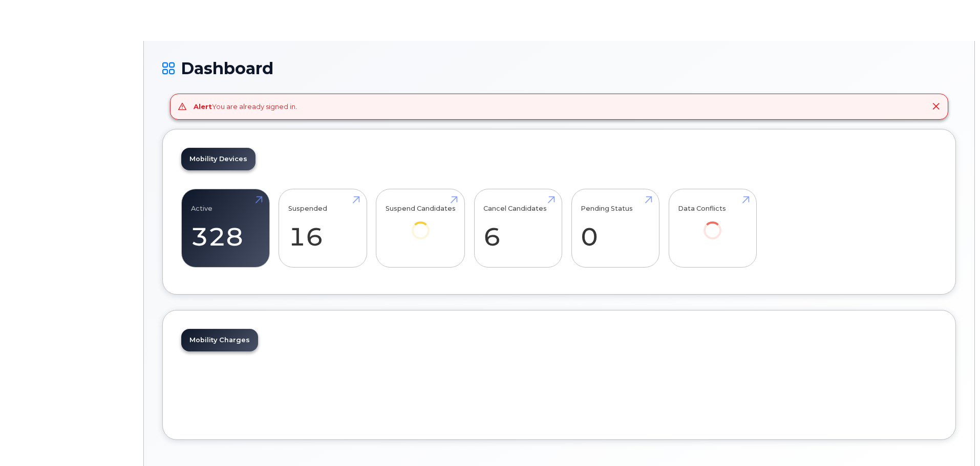 This screenshot has width=980, height=466. Describe the element at coordinates (615, 229) in the screenshot. I see `a: Pending Status 0` at that location.